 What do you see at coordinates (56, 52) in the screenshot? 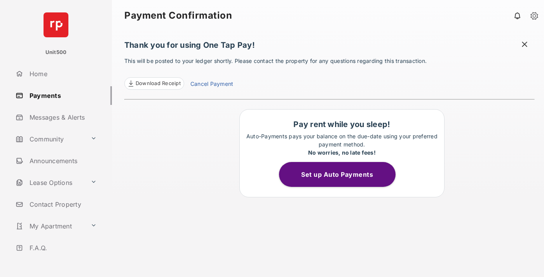
I see `p: Unit500` at bounding box center [56, 52].